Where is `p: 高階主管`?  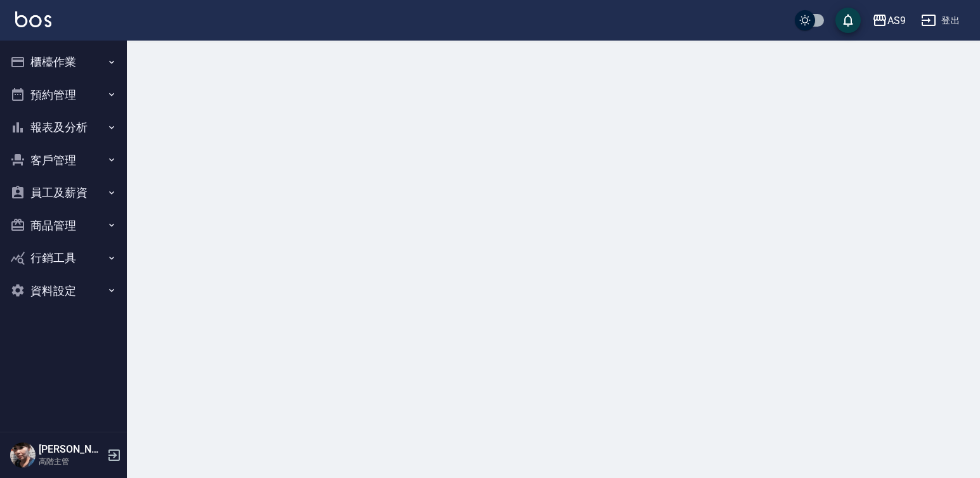
p: 高階主管 is located at coordinates (71, 461).